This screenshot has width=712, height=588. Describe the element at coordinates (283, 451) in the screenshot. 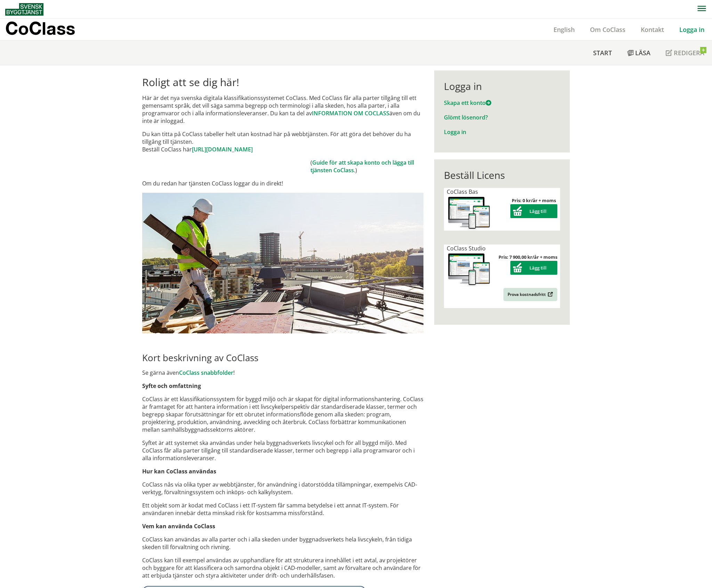

I see `p: Syftet är att systemet ska användas under hela byggnadsverkets livscykel och för all byggd miljö....` at that location.